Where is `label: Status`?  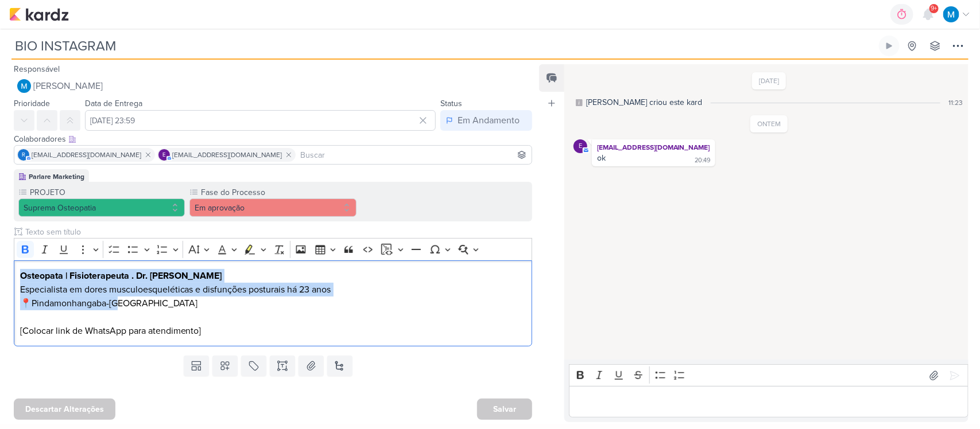 label: Status is located at coordinates (451, 104).